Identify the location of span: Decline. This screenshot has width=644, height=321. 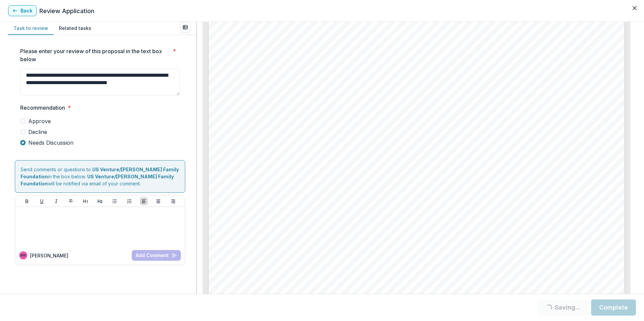
(38, 132).